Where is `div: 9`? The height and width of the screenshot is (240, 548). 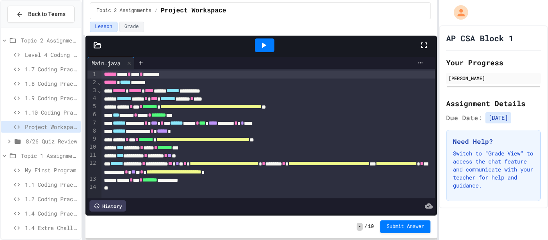 div: 9 is located at coordinates (92, 139).